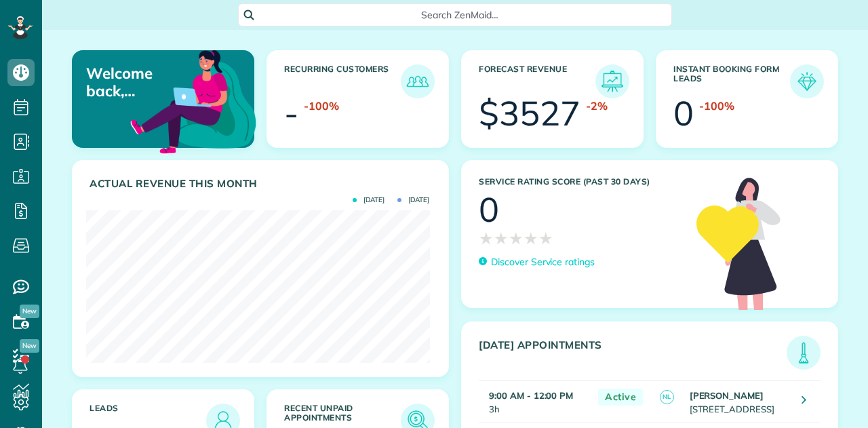  What do you see at coordinates (193, 100) in the screenshot?
I see `img: dashboard_welcome-42a62b7d889689a78055ac9021e634bf52bae3f8056760290aed330b23ab8690.png` at bounding box center [193, 100].